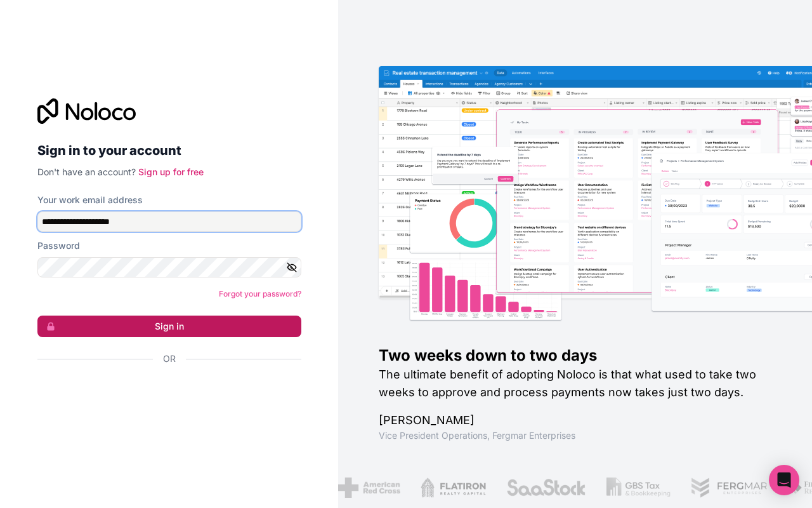  I want to click on img: /assets/flatiron-C8eUkumj.png, so click(453, 488).